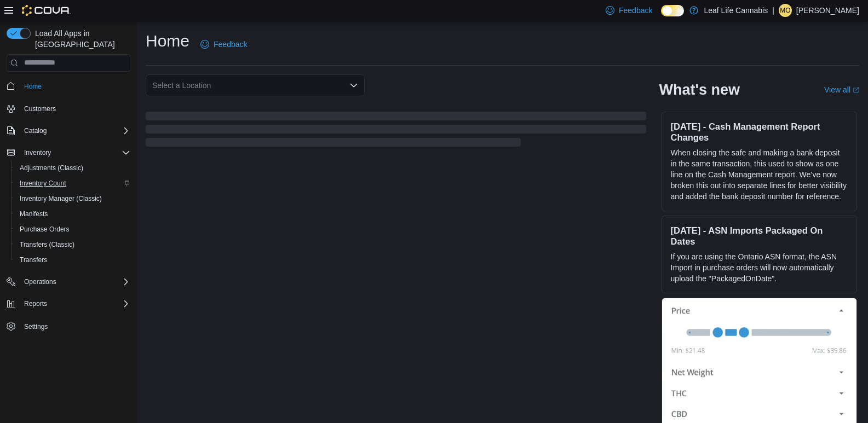 This screenshot has width=868, height=423. Describe the element at coordinates (40, 109) in the screenshot. I see `a: Customers` at that location.